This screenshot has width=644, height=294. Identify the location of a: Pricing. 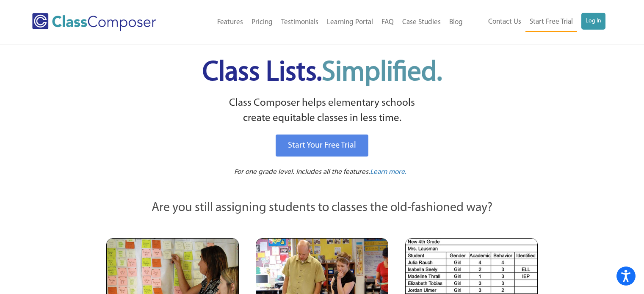
(262, 22).